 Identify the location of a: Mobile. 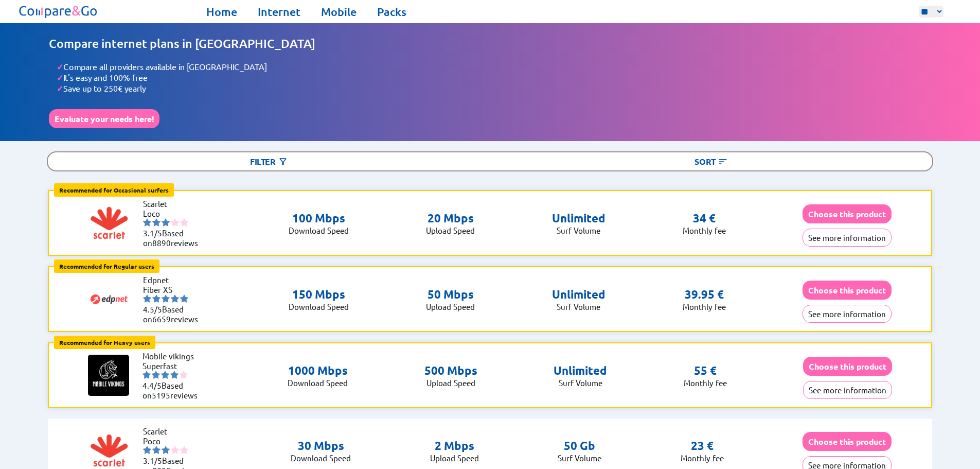
(338, 12).